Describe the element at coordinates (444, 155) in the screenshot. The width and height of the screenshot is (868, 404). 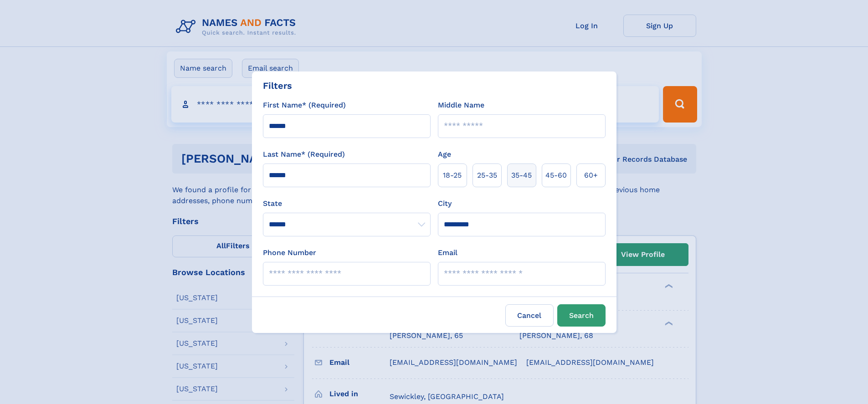
I see `label: Age` at that location.